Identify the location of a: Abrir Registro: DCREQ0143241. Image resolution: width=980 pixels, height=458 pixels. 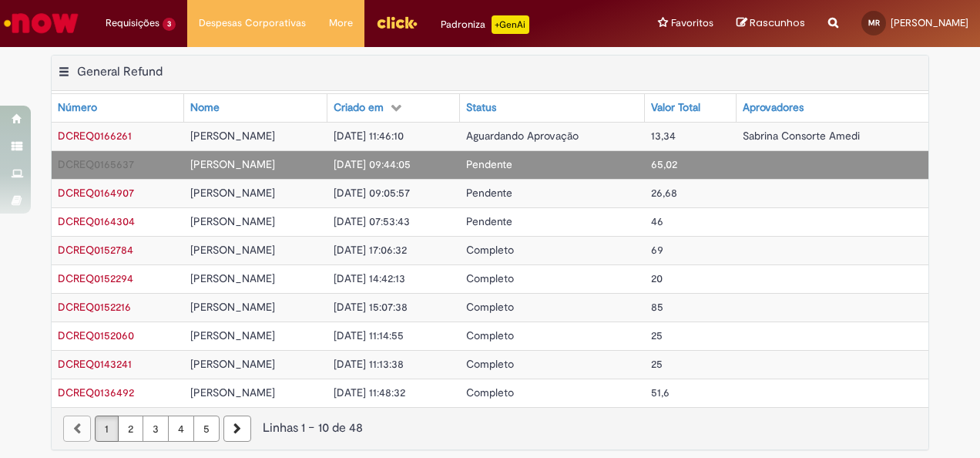
(95, 364).